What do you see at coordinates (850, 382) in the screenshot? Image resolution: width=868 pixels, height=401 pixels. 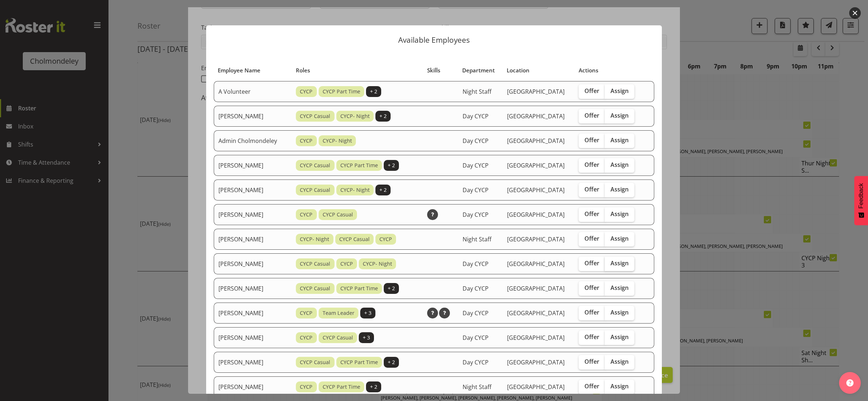 I see `img: help-xxl-2.png` at bounding box center [850, 382].